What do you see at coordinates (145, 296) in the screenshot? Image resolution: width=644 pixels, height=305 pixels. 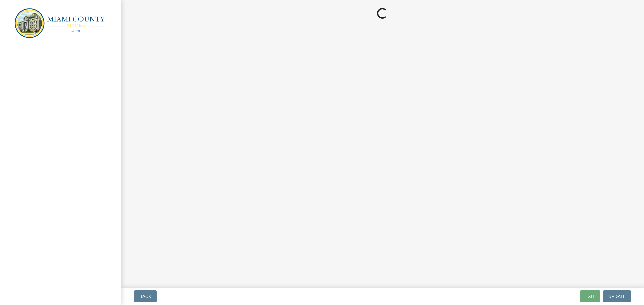 I see `span: Back` at bounding box center [145, 296].